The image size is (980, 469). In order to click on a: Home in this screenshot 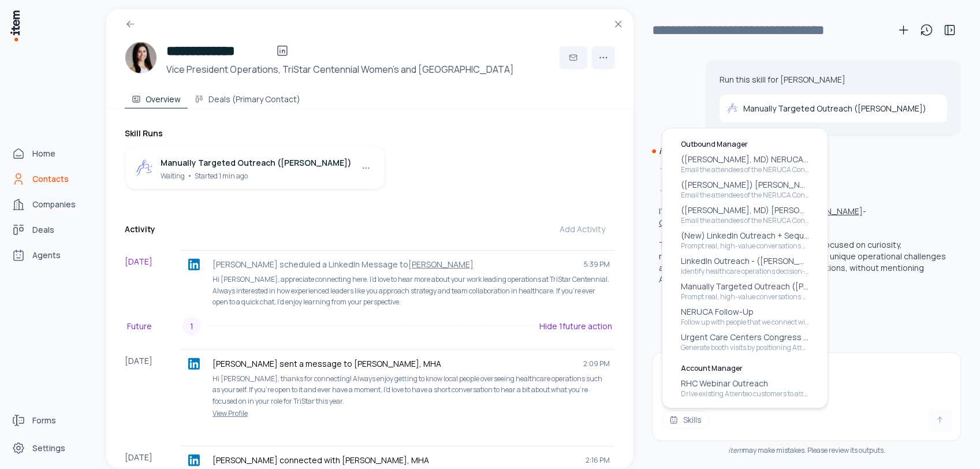, I will do `click(51, 154)`.